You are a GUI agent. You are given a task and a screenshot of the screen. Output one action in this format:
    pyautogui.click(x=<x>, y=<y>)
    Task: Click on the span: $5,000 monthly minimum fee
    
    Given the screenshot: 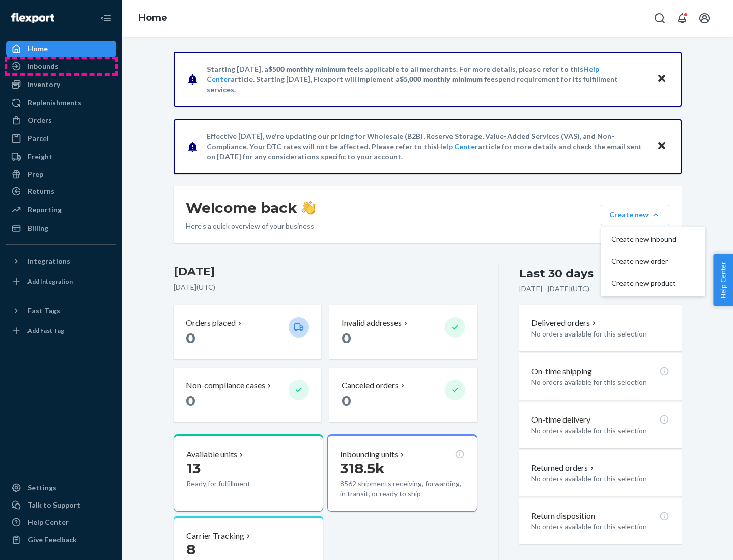 What is the action you would take?
    pyautogui.click(x=447, y=79)
    